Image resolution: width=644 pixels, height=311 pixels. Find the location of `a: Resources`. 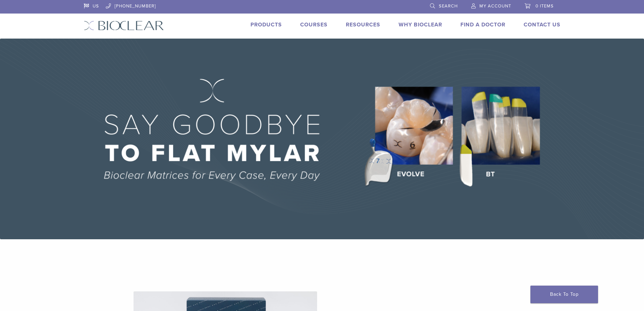

a: Resources is located at coordinates (363, 25).